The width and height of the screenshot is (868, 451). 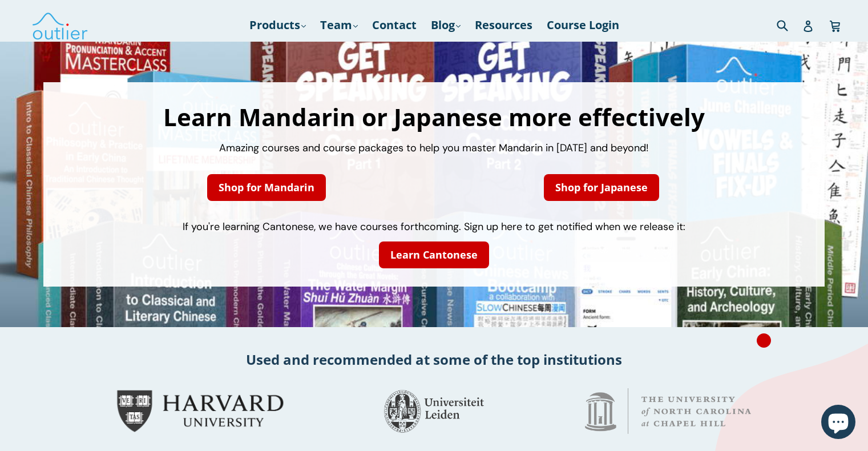 What do you see at coordinates (277, 25) in the screenshot?
I see `a: Products` at bounding box center [277, 25].